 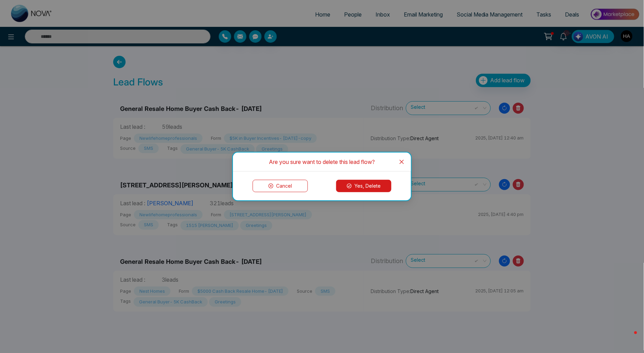 What do you see at coordinates (322, 162) in the screenshot?
I see `div: Are you sure want to delete this lead flow?` at bounding box center [322, 162].